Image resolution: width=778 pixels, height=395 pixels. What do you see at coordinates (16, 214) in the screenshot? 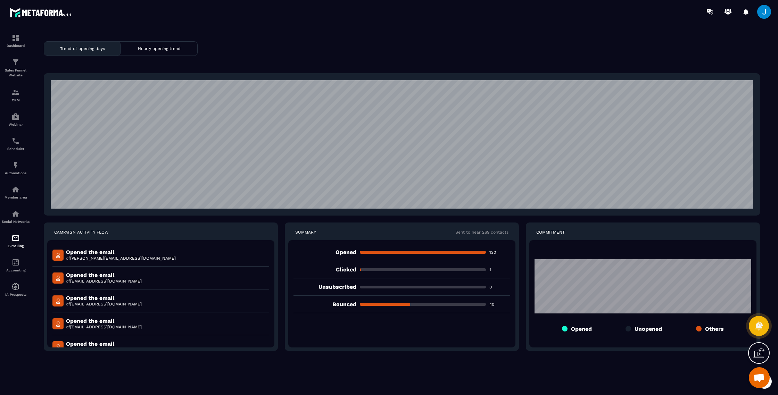
I see `img: social-network` at bounding box center [16, 214].